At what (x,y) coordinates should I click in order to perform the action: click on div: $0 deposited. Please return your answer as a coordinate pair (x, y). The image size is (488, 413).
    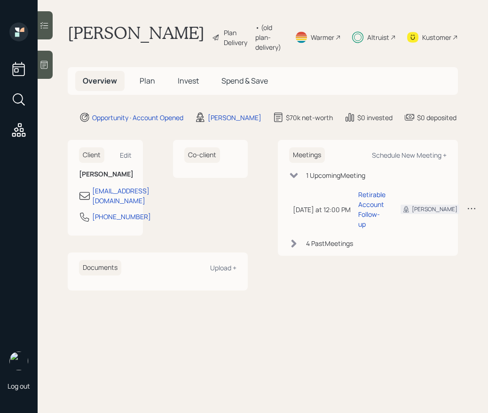
    Looking at the image, I should click on (436, 117).